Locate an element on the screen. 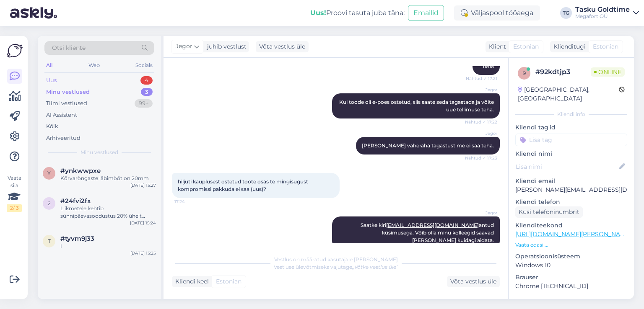 The height and width of the screenshot is (309, 644). div: Arhiveeritud is located at coordinates (64, 138).